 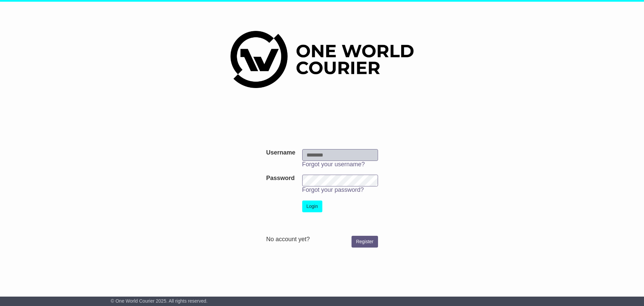 I want to click on button: Login, so click(x=312, y=206).